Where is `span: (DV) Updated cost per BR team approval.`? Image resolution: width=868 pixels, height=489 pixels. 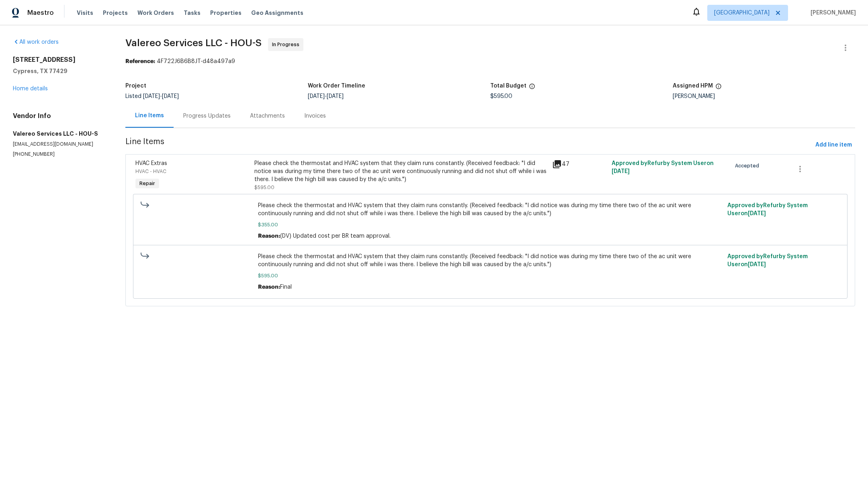 span: (DV) Updated cost per BR team approval. is located at coordinates (335, 236).